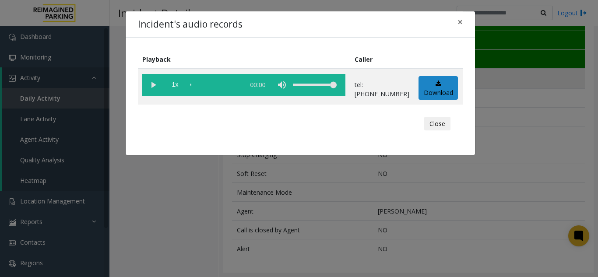  What do you see at coordinates (215, 85) in the screenshot?
I see `div: scrub bar` at bounding box center [215, 85].